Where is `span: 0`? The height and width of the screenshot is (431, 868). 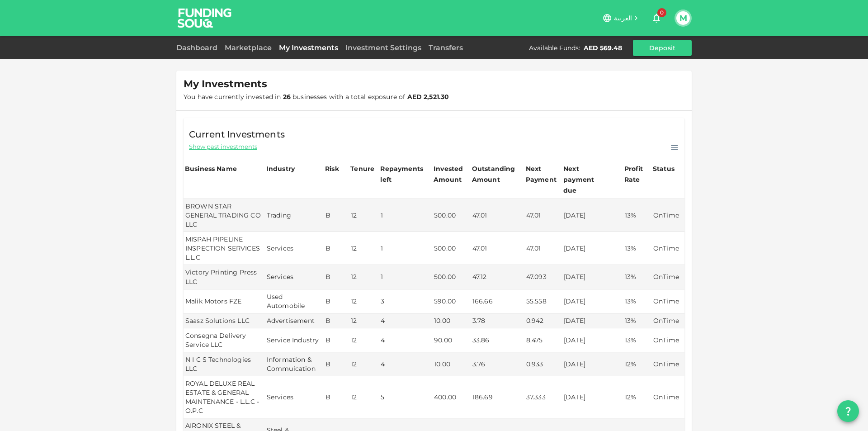 span: 0 is located at coordinates (662, 13).